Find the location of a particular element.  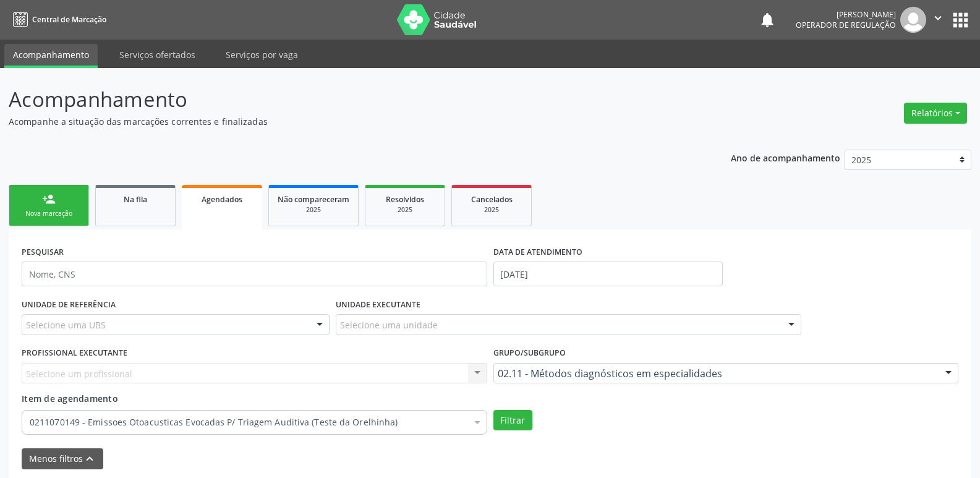

button: Menos filtroskeyboard_arrow_up is located at coordinates (62, 459).